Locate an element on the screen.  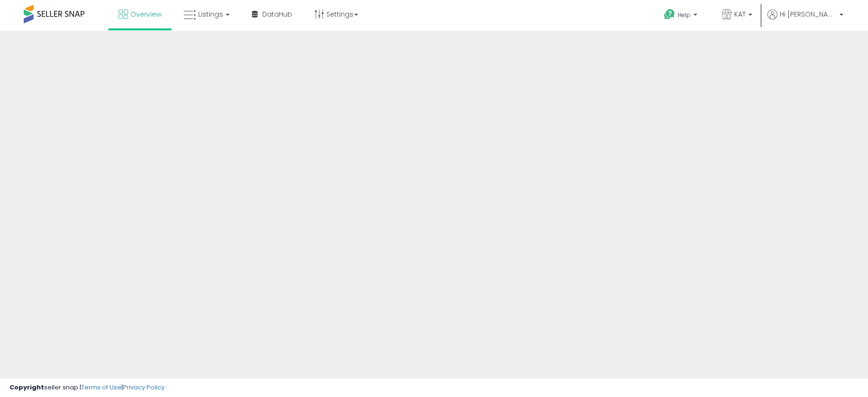
span: DataHub is located at coordinates (277, 14).